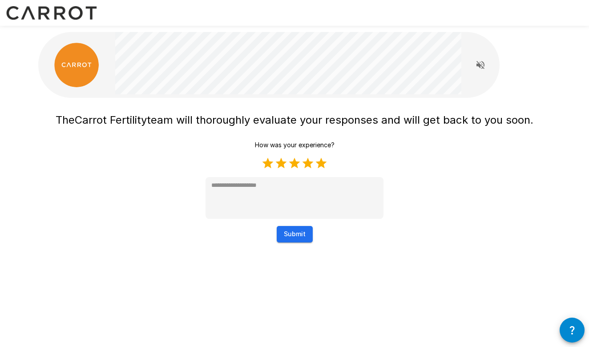 This screenshot has width=589, height=347. Describe the element at coordinates (65, 120) in the screenshot. I see `span: The` at that location.